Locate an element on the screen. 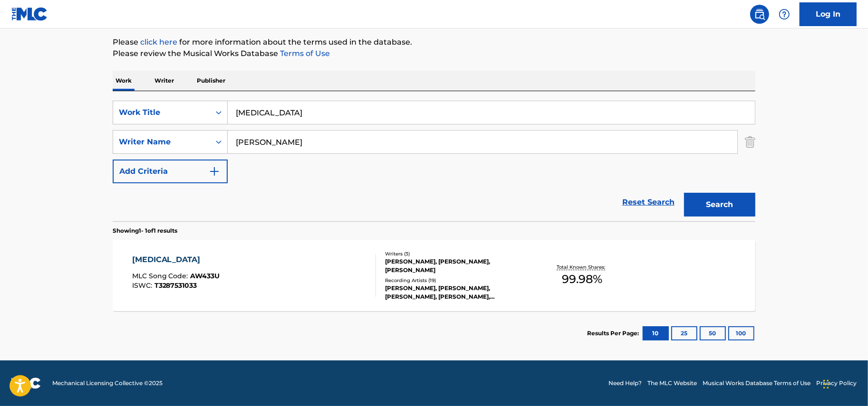 The image size is (868, 406). div: Writer Name is located at coordinates (162, 142).